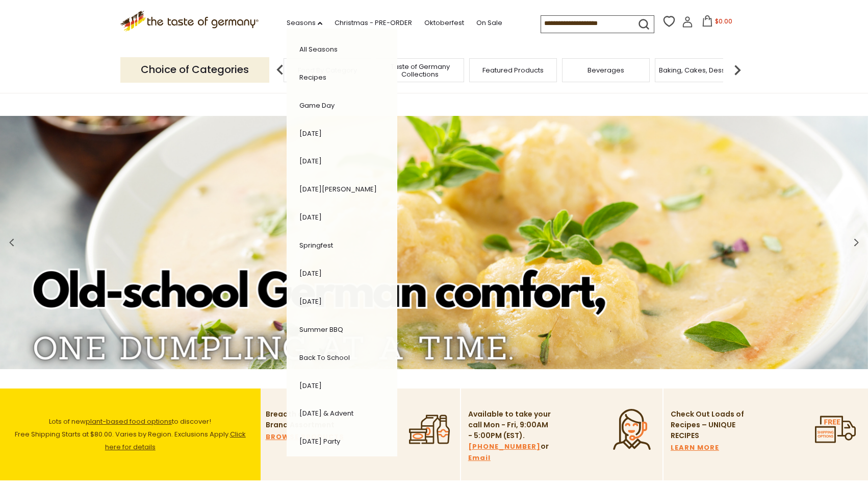 The height and width of the screenshot is (485, 868). What do you see at coordinates (698, 70) in the screenshot?
I see `a: Baking, Cakes, Desserts` at bounding box center [698, 70].